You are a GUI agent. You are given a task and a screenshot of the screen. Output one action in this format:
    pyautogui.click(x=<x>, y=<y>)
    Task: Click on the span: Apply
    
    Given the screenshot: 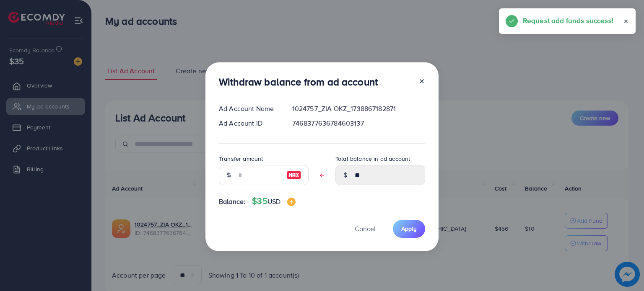 What is the action you would take?
    pyautogui.click(x=409, y=229)
    